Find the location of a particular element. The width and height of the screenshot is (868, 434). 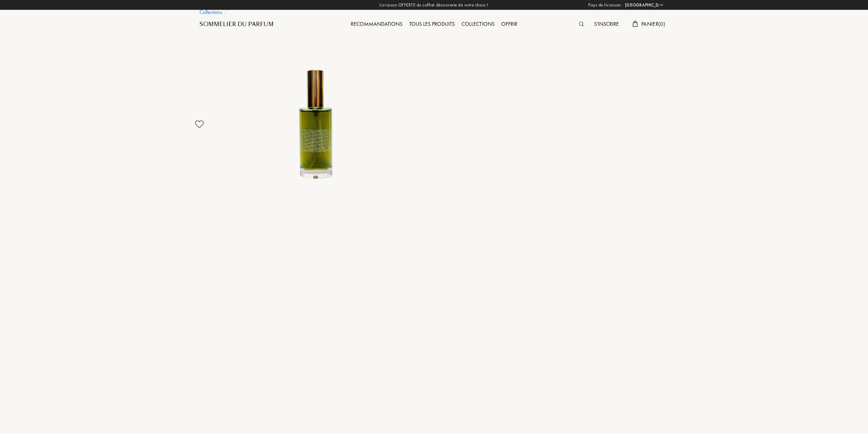

a: Sommelier du Parfum is located at coordinates (236, 24).